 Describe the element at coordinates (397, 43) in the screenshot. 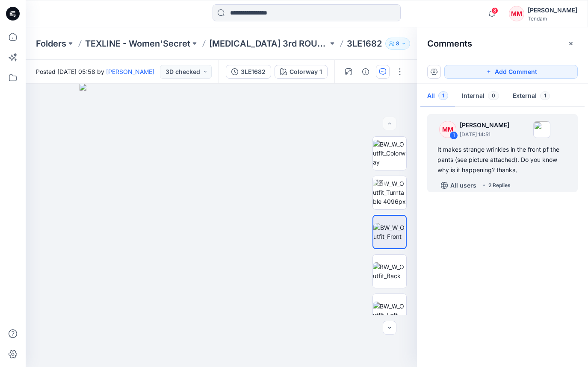

I see `button: 8` at that location.